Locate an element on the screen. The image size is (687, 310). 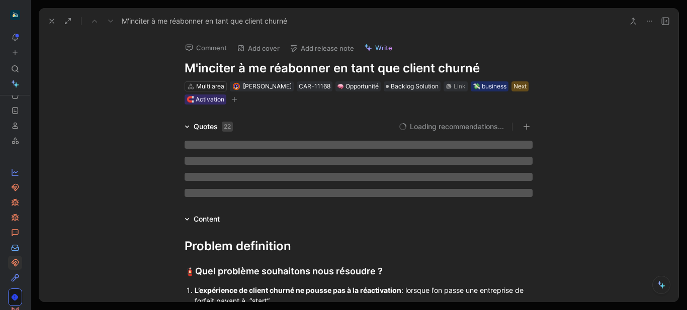
div: 💸 business is located at coordinates (489, 87).